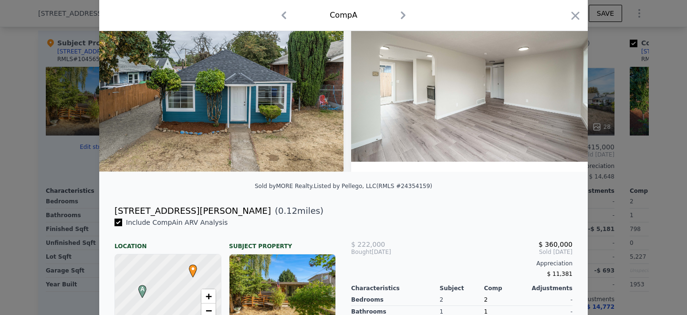 The height and width of the screenshot is (315, 687). I want to click on span: 0.12, so click(288, 210).